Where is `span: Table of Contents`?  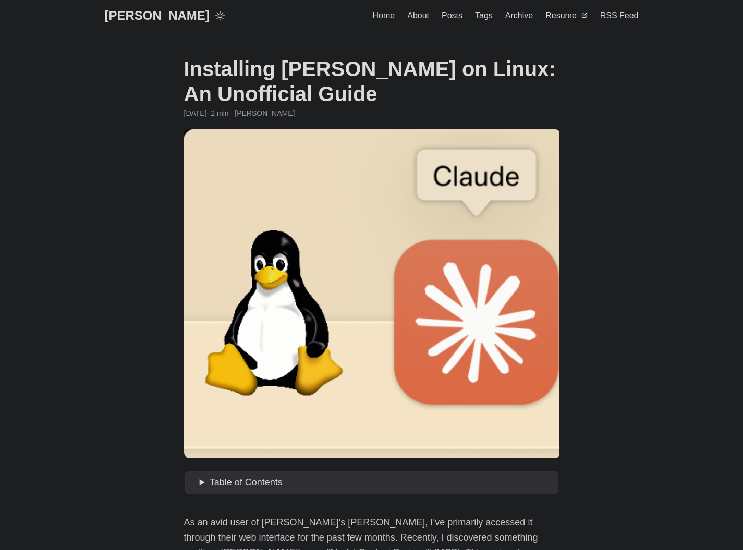 span: Table of Contents is located at coordinates (246, 482).